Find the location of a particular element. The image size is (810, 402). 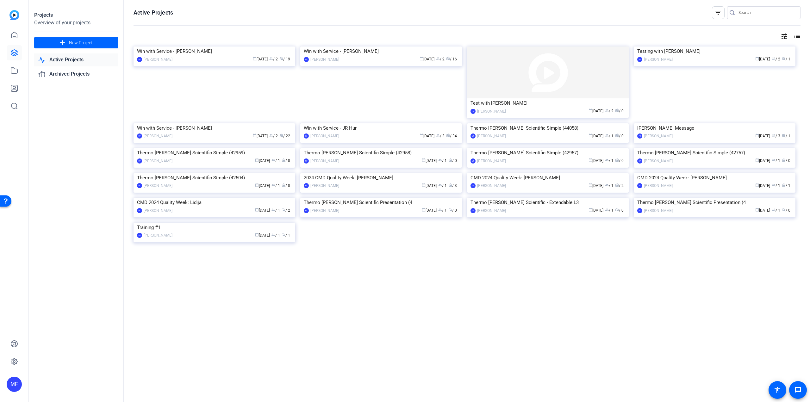

button: New Project is located at coordinates (76, 43).